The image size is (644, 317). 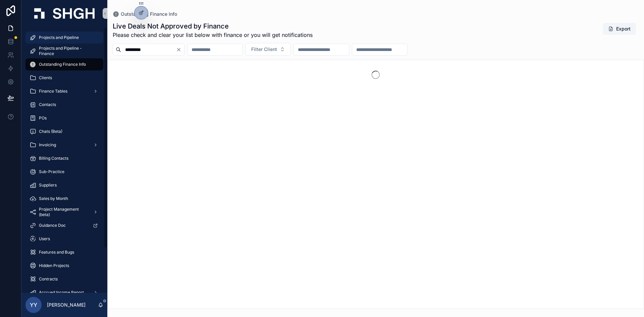 What do you see at coordinates (47, 145) in the screenshot?
I see `span: Invoicing` at bounding box center [47, 145].